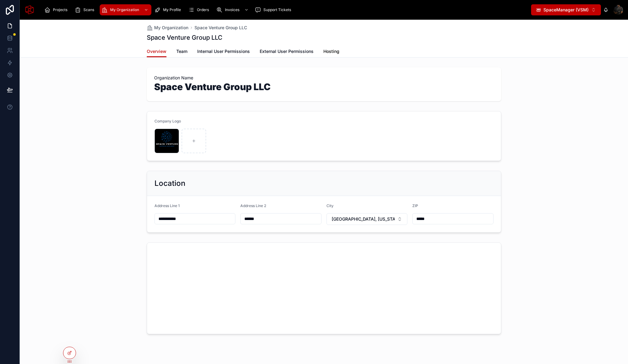 The width and height of the screenshot is (628, 364). I want to click on a: Scans, so click(85, 10).